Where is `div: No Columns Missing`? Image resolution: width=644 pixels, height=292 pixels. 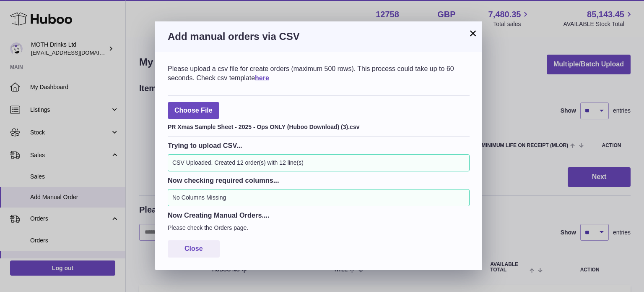 div: No Columns Missing is located at coordinates (319, 197).